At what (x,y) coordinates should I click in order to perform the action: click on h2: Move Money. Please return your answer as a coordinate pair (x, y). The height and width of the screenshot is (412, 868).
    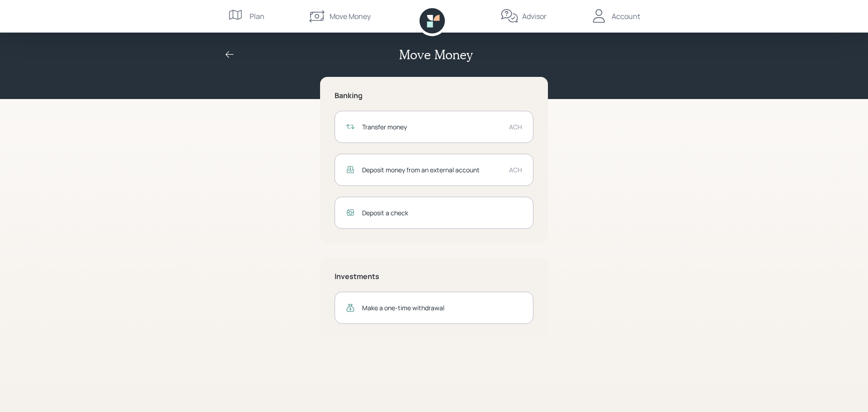
    Looking at the image, I should click on (436, 54).